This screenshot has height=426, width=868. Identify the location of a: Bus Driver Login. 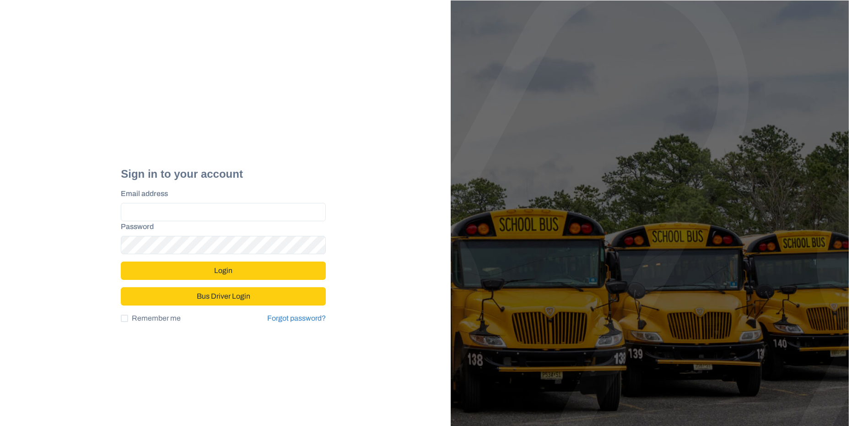
(223, 291).